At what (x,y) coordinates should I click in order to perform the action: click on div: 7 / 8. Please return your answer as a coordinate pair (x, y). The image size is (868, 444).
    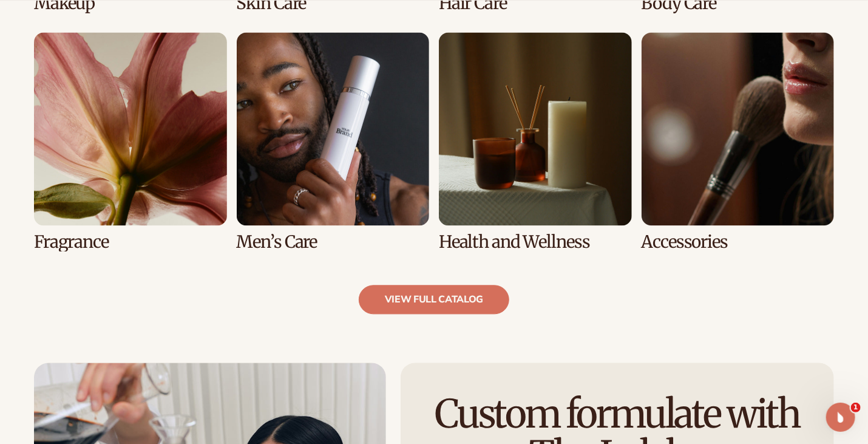
    Looking at the image, I should click on (535, 141).